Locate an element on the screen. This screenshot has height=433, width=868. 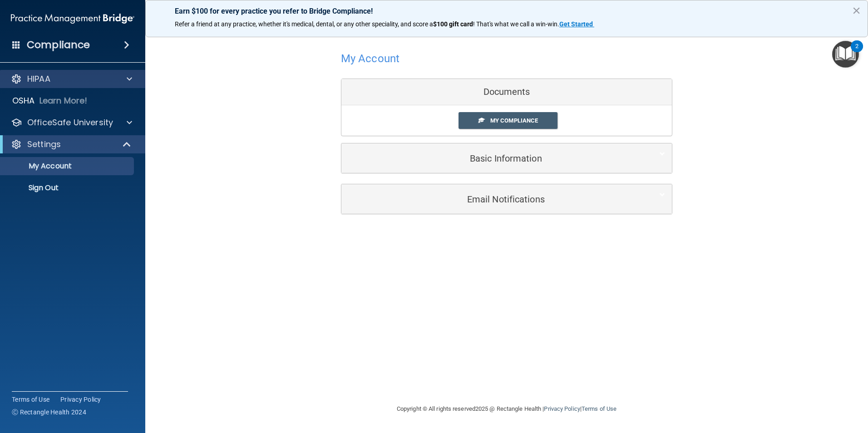
h4: Compliance is located at coordinates (58, 44).